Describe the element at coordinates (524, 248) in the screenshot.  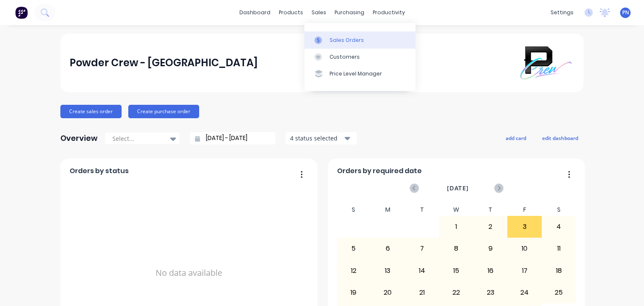
I see `div: 10` at that location.